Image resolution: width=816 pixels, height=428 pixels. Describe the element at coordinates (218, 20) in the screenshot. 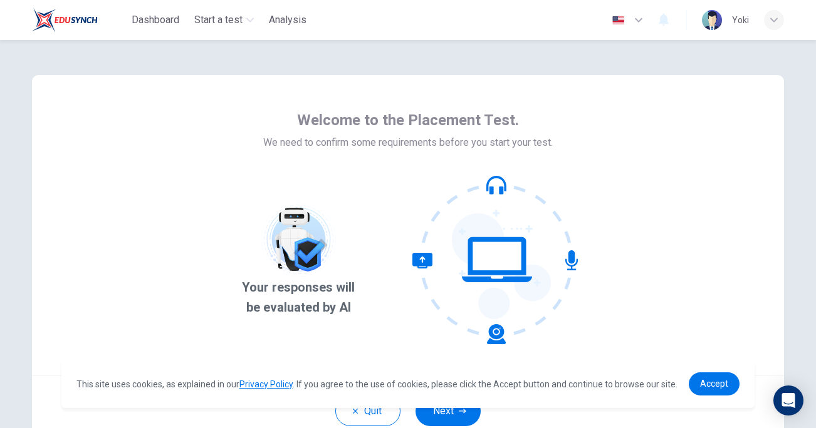

I see `span: Start a test` at that location.